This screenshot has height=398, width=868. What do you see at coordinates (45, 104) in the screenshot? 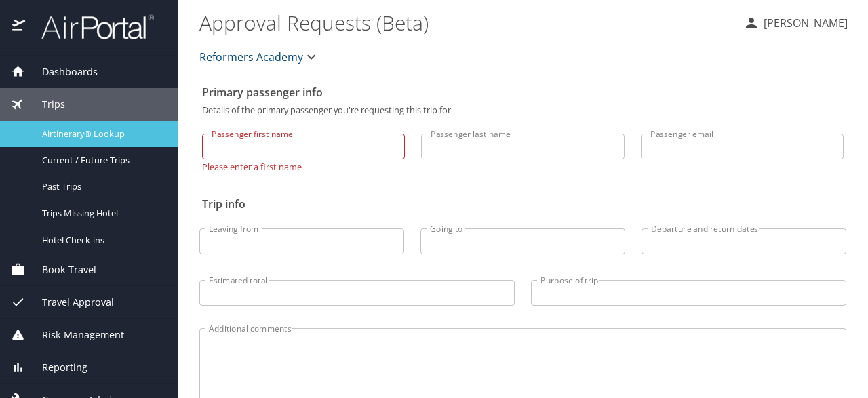
I see `span: Trips` at bounding box center [45, 104].